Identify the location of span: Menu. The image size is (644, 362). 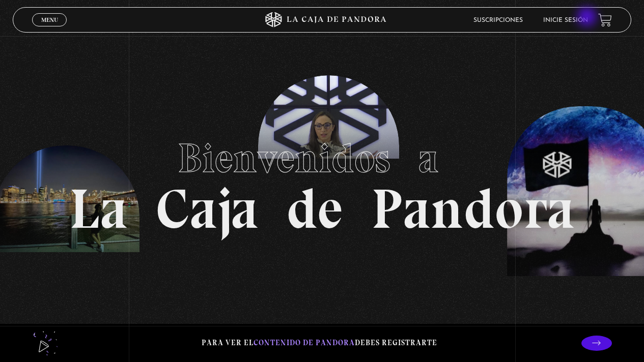
(49, 20).